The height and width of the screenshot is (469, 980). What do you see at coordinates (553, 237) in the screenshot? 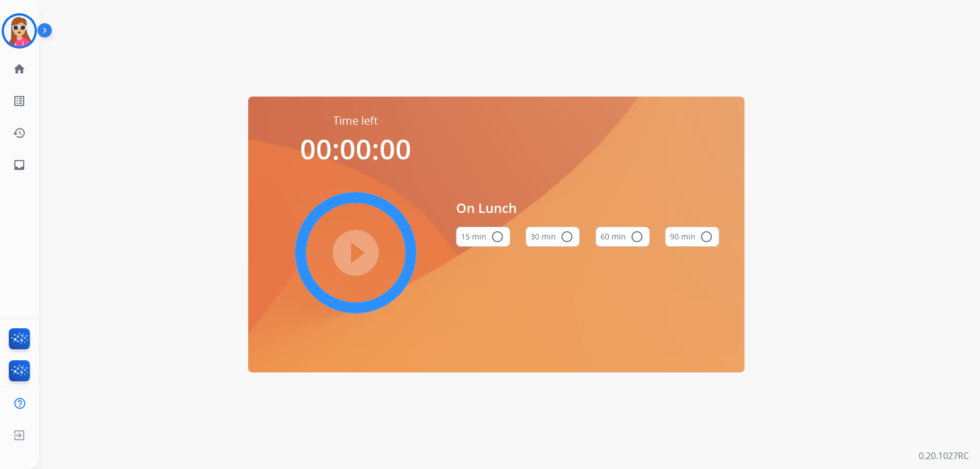
I see `button: 30 min` at bounding box center [553, 237].